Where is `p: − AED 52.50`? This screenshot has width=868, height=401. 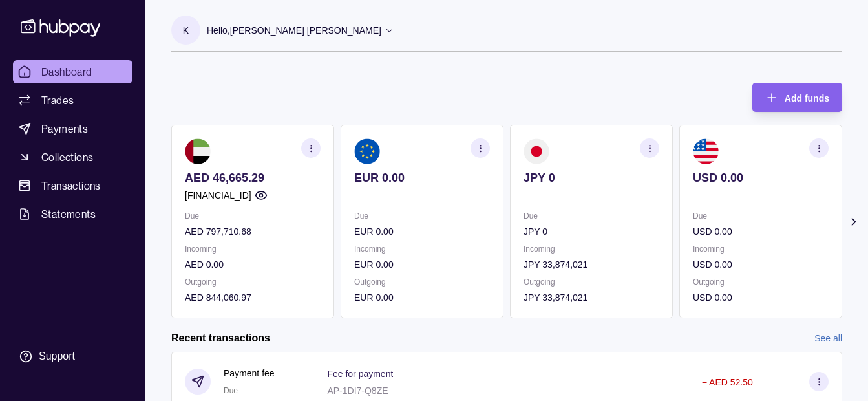
p: − AED 52.50 is located at coordinates (727, 382).